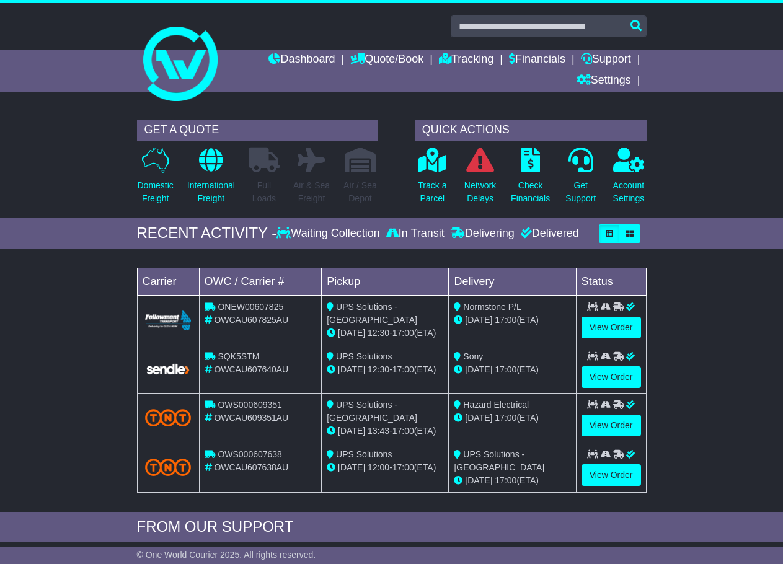  What do you see at coordinates (482, 234) in the screenshot?
I see `div: Delivering` at bounding box center [482, 234].